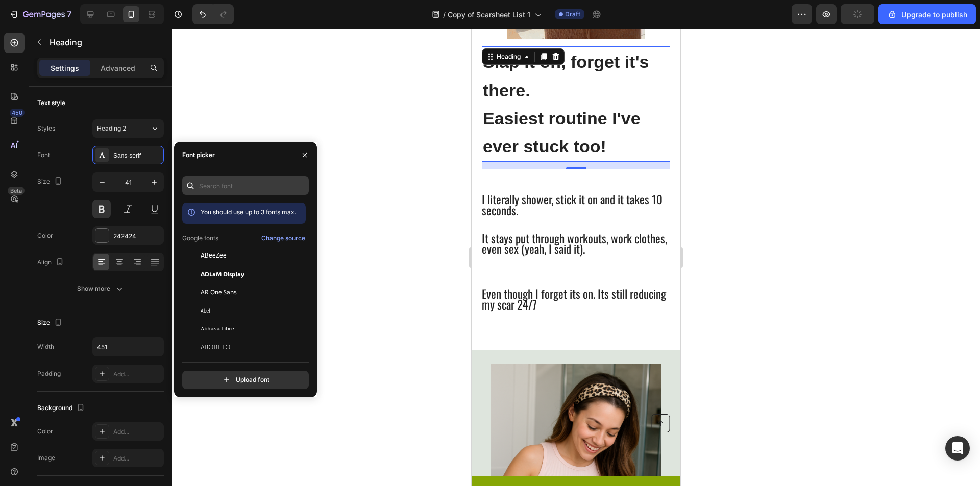 The height and width of the screenshot is (486, 980). What do you see at coordinates (215, 347) in the screenshot?
I see `span: Aboreto` at bounding box center [215, 347].